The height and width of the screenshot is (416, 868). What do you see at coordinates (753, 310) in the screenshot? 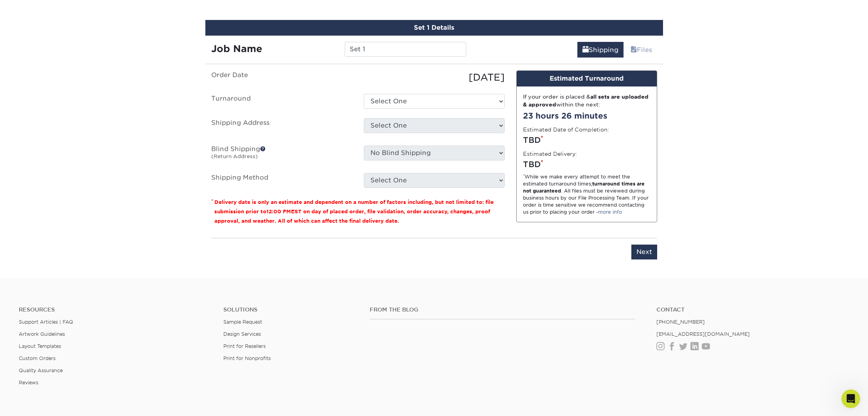
I see `a: Contact` at bounding box center [753, 310].